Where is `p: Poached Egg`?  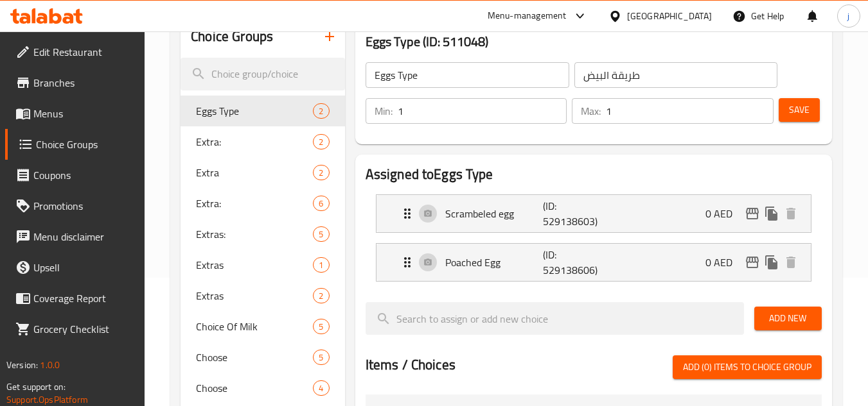 p: Poached Egg is located at coordinates (494, 262).